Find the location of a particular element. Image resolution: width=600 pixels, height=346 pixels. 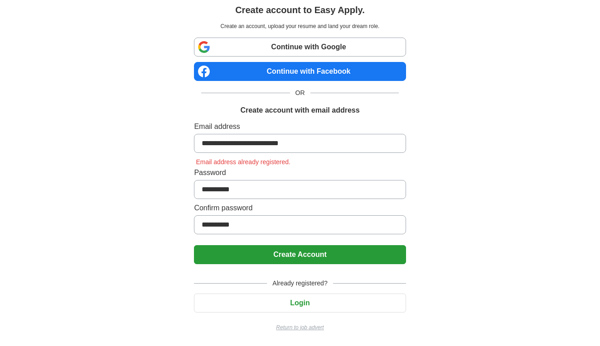

p: Return to job advert is located at coordinates (299, 328).